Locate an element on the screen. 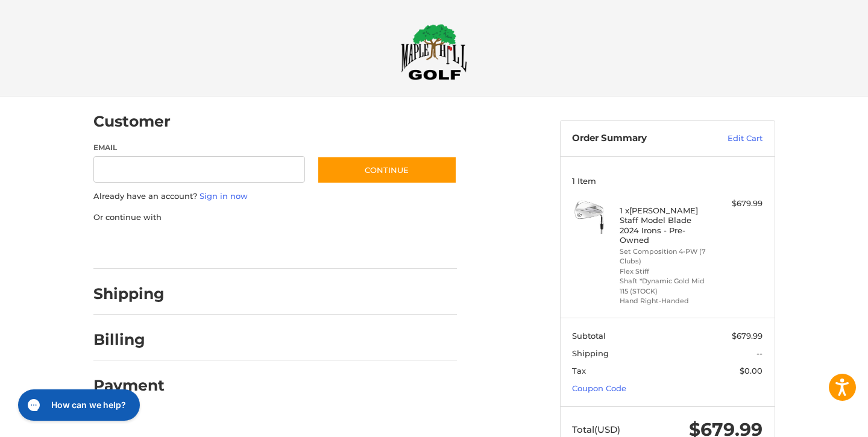  h2: Customer is located at coordinates (132, 121).